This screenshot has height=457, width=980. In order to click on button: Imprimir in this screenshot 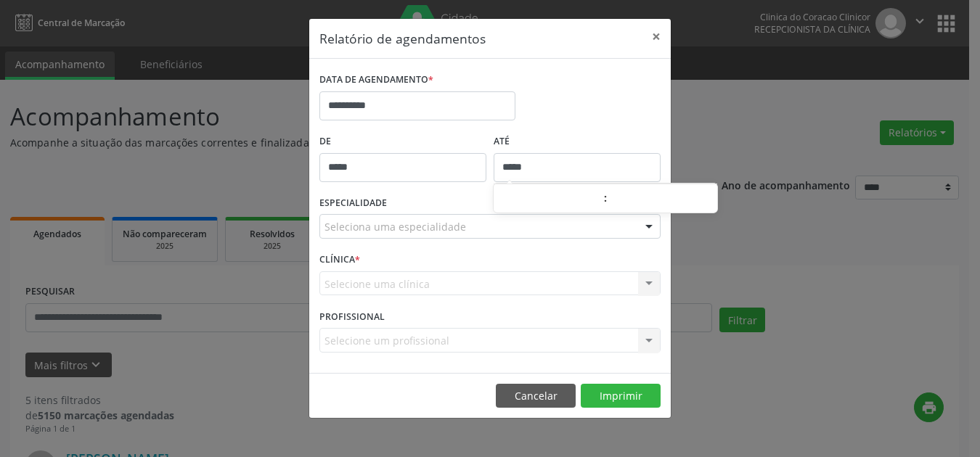, I will do `click(621, 397)`.